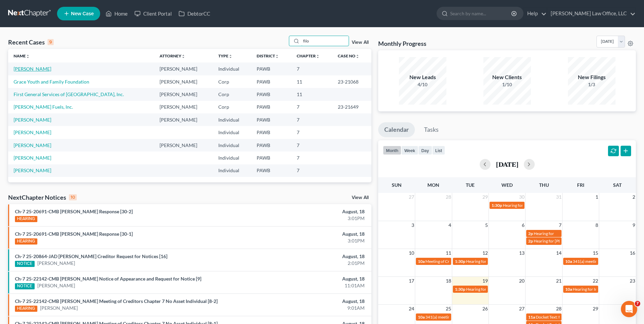  What do you see at coordinates (232, 69) in the screenshot?
I see `td: Individual` at bounding box center [232, 69].